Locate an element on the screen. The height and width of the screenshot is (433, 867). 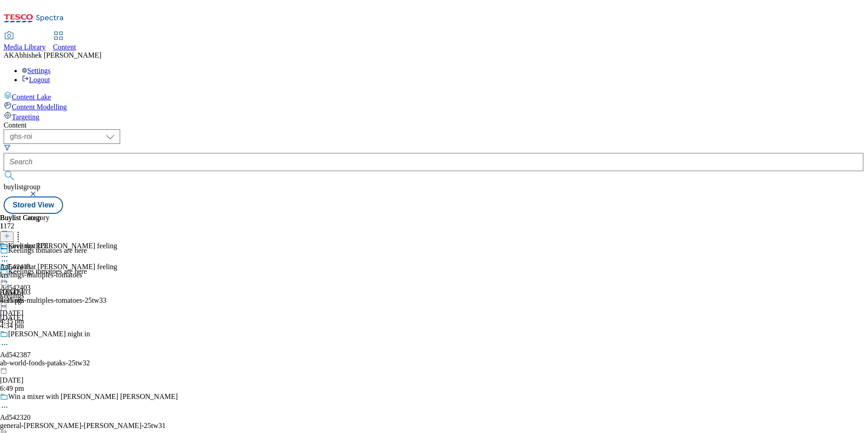
svg: Search Filters is located at coordinates (7, 147).